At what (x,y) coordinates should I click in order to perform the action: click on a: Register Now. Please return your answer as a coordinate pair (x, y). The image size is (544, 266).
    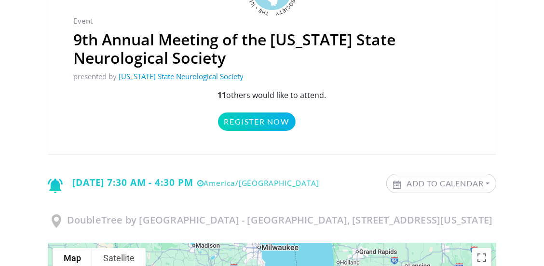
    Looking at the image, I should click on (256, 121).